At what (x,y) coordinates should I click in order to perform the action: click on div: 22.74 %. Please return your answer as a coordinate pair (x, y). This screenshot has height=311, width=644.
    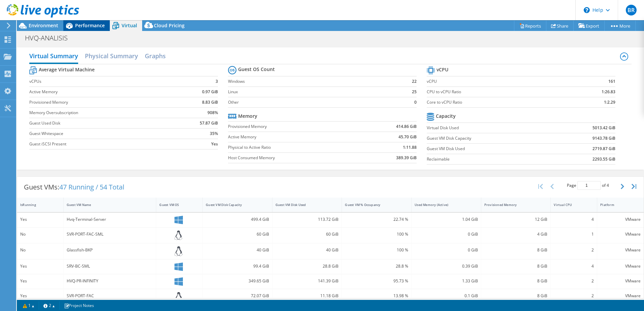
    Looking at the image, I should click on (376, 220).